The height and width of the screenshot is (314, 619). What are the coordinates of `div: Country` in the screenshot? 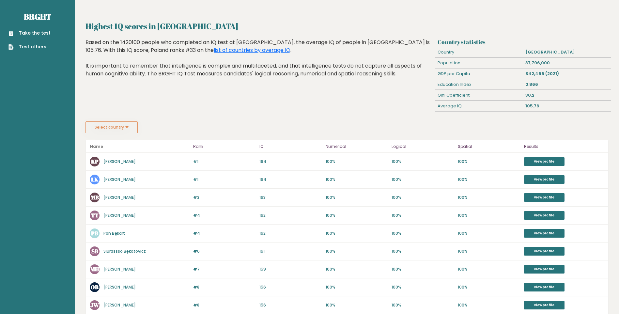 It's located at (479, 52).